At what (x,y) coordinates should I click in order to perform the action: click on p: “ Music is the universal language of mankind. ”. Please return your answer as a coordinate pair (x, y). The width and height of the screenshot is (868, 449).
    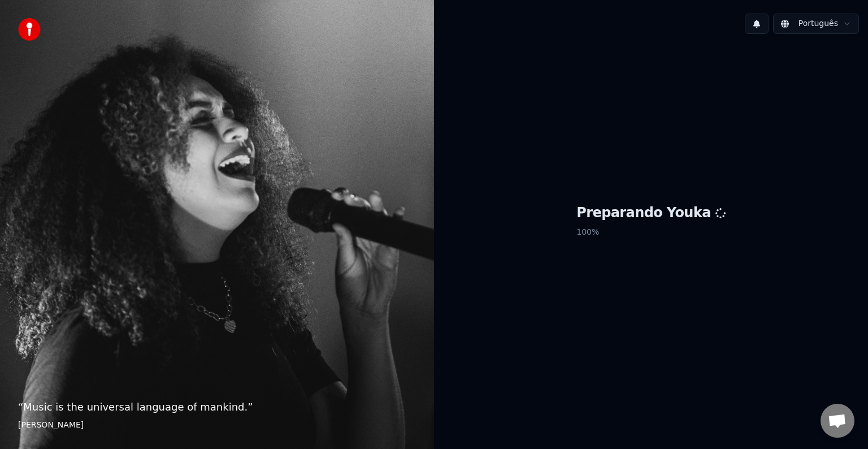
    Looking at the image, I should click on (217, 407).